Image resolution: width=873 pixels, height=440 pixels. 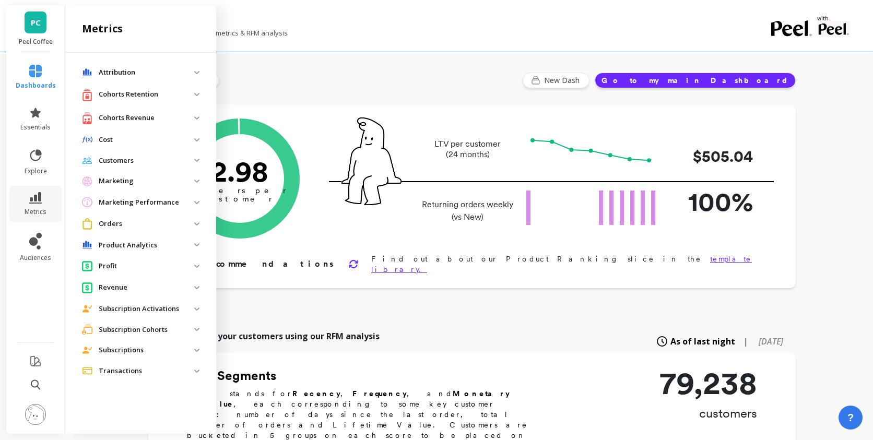 What do you see at coordinates (567, 264) in the screenshot?
I see `p: Find out about our Product Ranking slice in the` at bounding box center [567, 264].